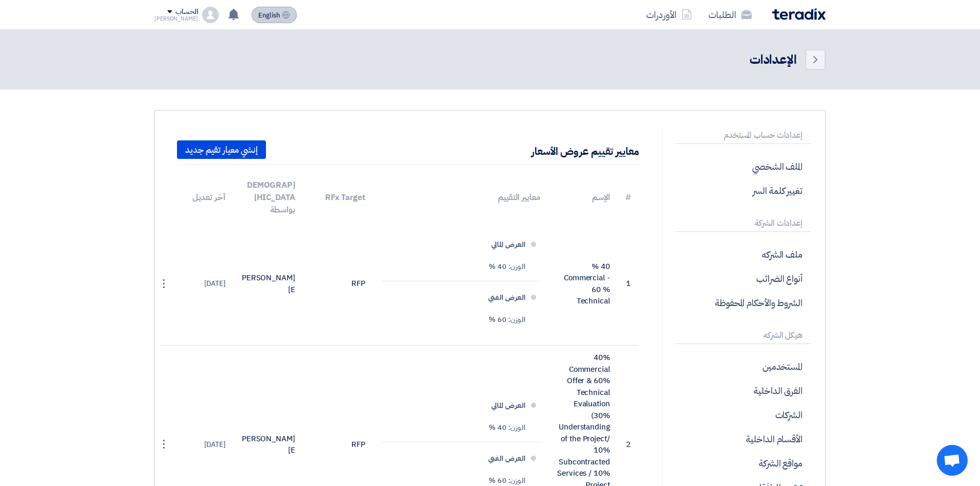 Image resolution: width=980 pixels, height=486 pixels. Describe the element at coordinates (186, 12) in the screenshot. I see `div: الحساب` at that location.